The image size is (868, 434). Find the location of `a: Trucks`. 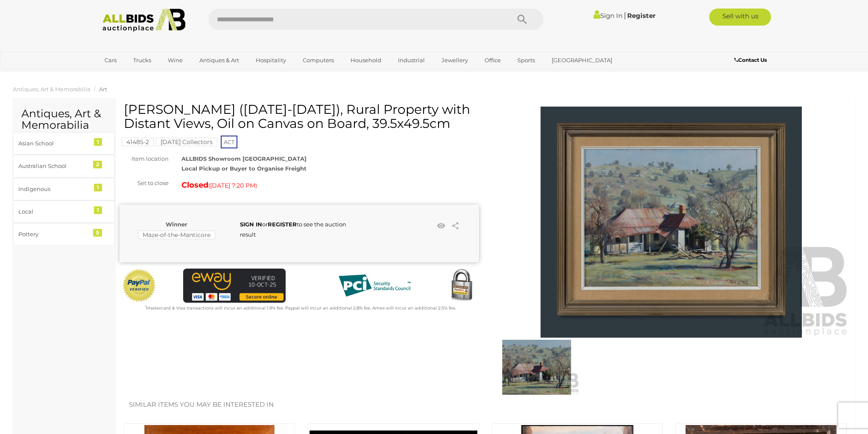

a: Trucks is located at coordinates (142, 60).